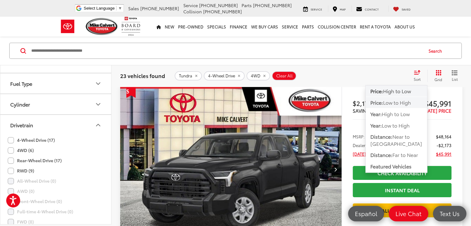  Describe the element at coordinates (40, 212) in the screenshot. I see `label: Full-time 4-Wheel Drive (0)` at that location.